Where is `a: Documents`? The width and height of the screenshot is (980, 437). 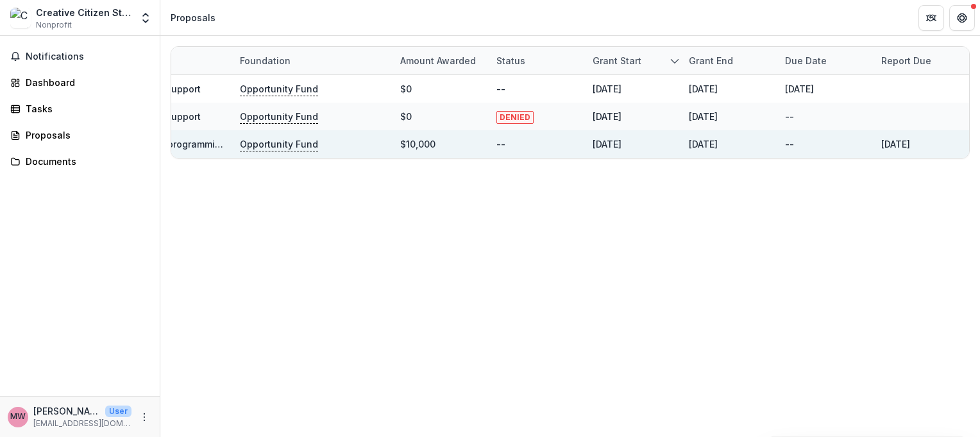
a: Documents is located at coordinates (79, 161).